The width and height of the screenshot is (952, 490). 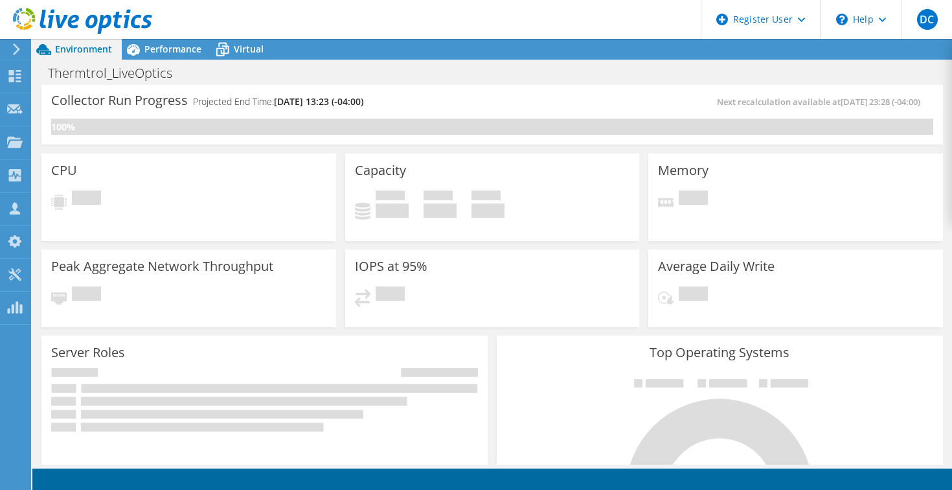 What do you see at coordinates (390, 197) in the screenshot?
I see `span: Used` at bounding box center [390, 197].